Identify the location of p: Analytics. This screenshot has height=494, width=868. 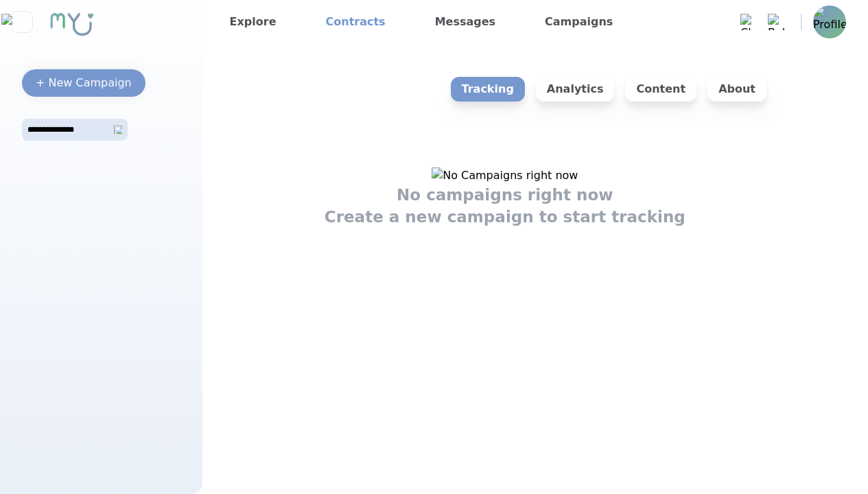
(576, 89).